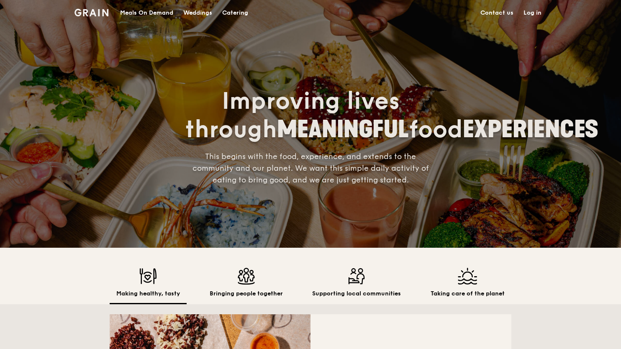  Describe the element at coordinates (496, 13) in the screenshot. I see `a: Contact us` at that location.